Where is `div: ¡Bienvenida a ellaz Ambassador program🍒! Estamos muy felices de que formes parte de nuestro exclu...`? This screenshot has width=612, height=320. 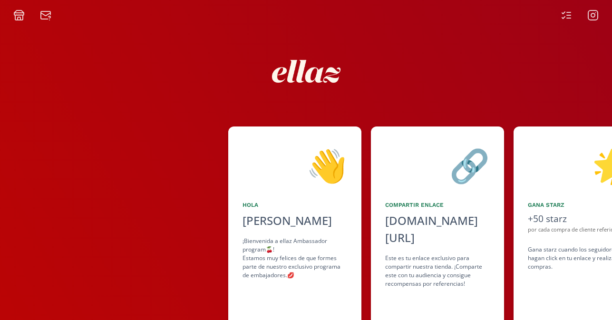
div: ¡Bienvenida a ellaz Ambassador program🍒! Estamos muy felices de que formes parte de nuestro exclu... is located at coordinates (295, 258).